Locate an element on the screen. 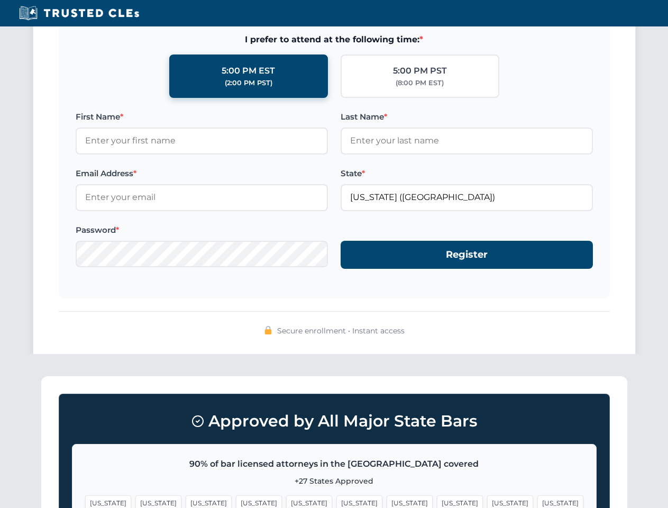 This screenshot has height=508, width=668. input: Florida (FL) is located at coordinates (466, 197).